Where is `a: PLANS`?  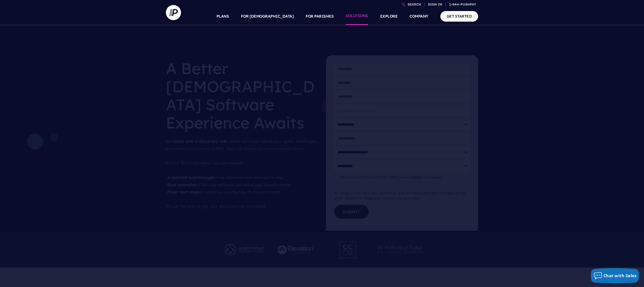 a: PLANS is located at coordinates (223, 16).